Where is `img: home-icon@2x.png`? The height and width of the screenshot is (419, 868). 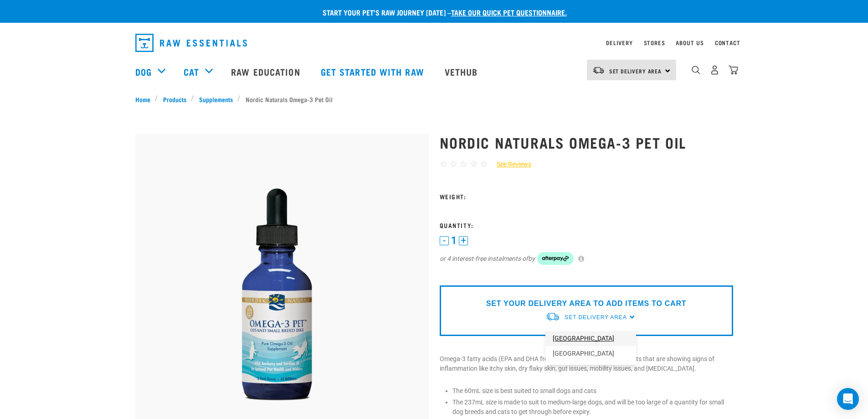 img: home-icon@2x.png is located at coordinates (733, 70).